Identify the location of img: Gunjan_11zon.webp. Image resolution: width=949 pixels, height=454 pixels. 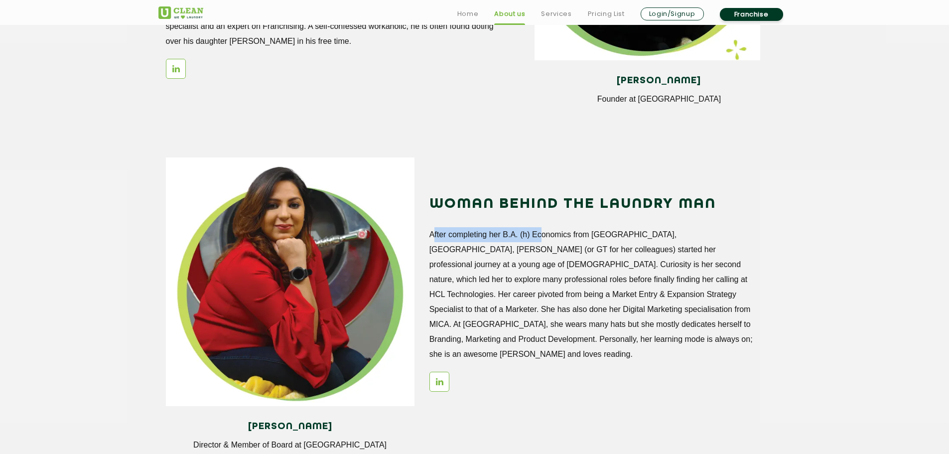
(290, 281).